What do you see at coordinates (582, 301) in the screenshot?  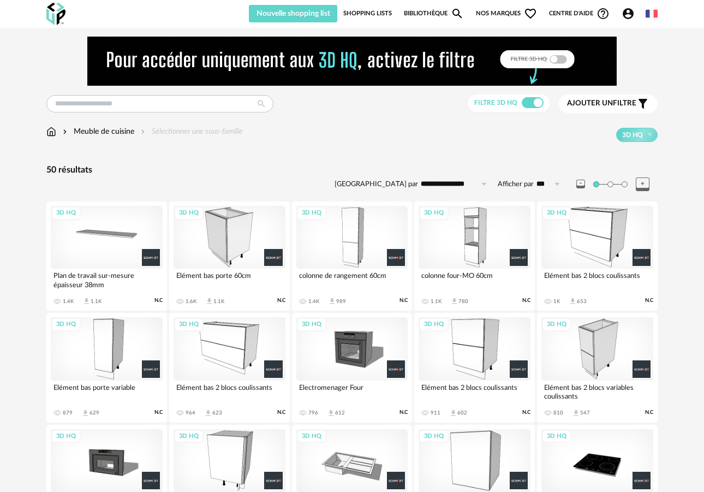 I see `div: 653` at bounding box center [582, 301].